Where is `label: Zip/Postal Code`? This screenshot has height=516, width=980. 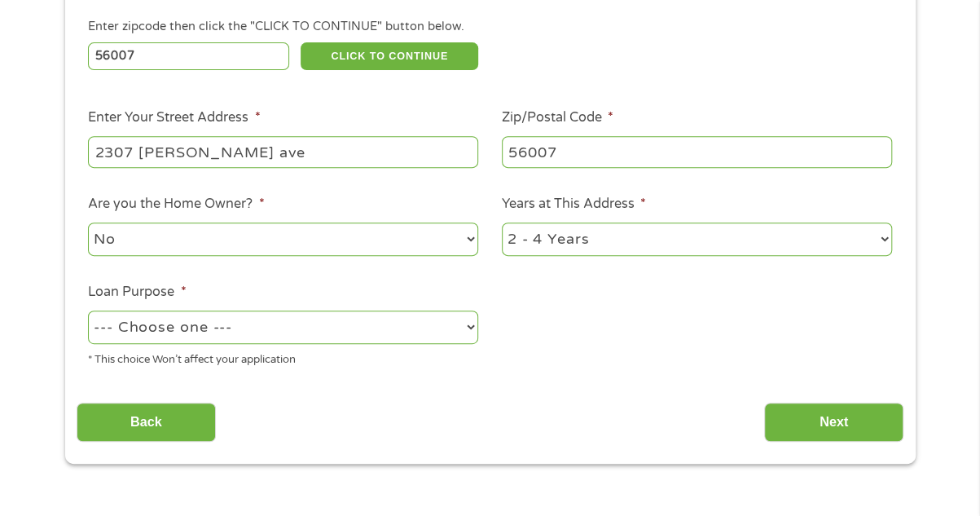 label: Zip/Postal Code is located at coordinates (557, 117).